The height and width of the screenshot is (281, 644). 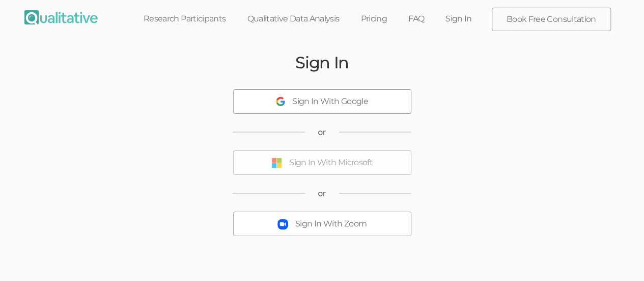 What do you see at coordinates (282, 224) in the screenshot?
I see `img: Sign In With Zoom` at bounding box center [282, 224].